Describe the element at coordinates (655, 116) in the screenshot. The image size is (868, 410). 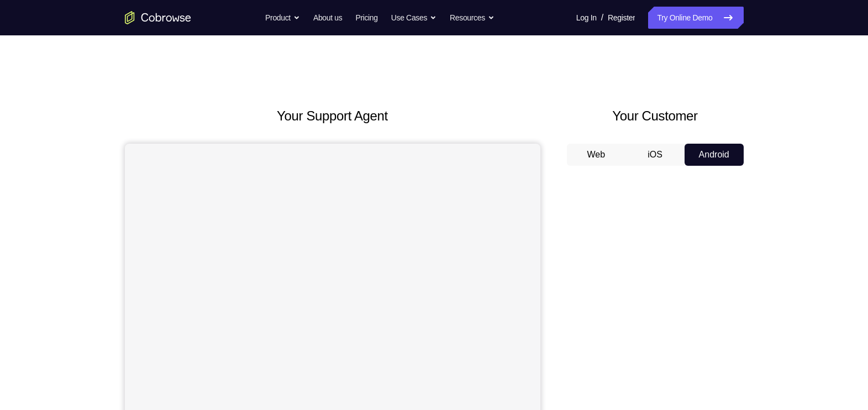
I see `h2: Your Customer` at that location.